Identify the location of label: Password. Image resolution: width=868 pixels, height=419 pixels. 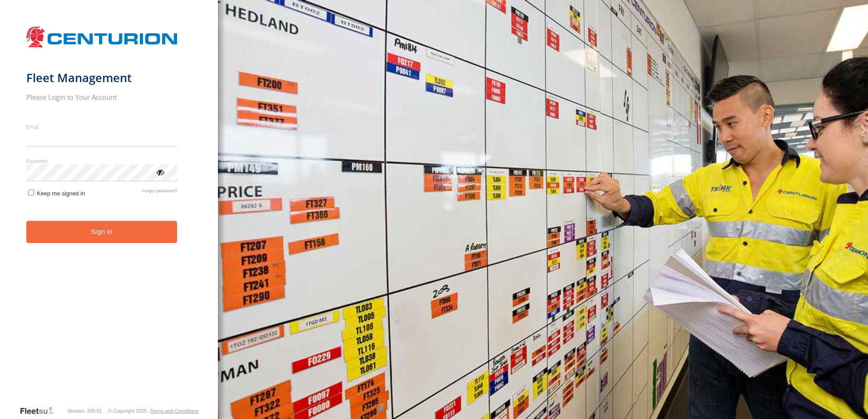
(101, 160).